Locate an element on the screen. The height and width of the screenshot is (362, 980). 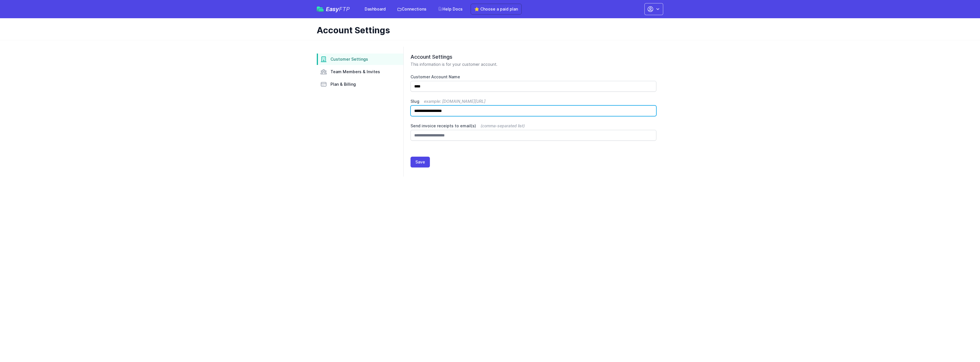
a: Plan & Billing is located at coordinates (360, 84).